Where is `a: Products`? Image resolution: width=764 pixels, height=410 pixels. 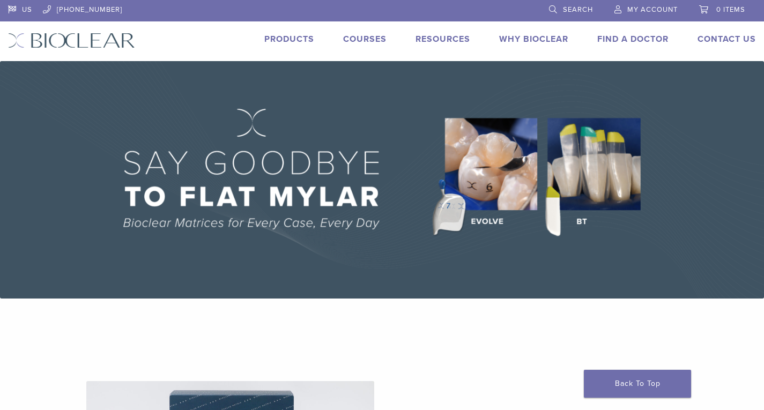
a: Products is located at coordinates (289, 39).